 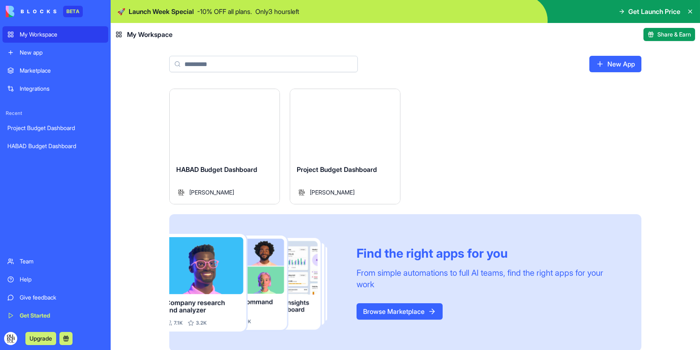 What do you see at coordinates (61, 297) in the screenshot?
I see `div: Give feedback` at bounding box center [61, 297].